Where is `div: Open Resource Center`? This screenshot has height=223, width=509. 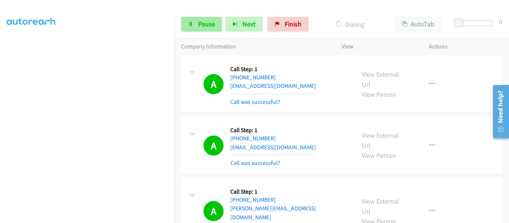 div: Open Resource Center is located at coordinates (13, 29).